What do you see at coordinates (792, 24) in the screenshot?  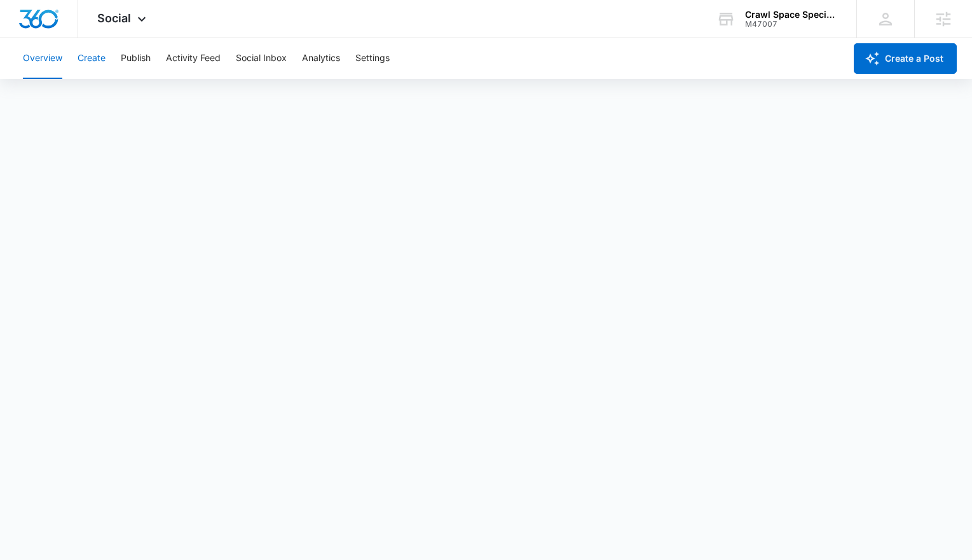 I see `div: account id` at bounding box center [792, 24].